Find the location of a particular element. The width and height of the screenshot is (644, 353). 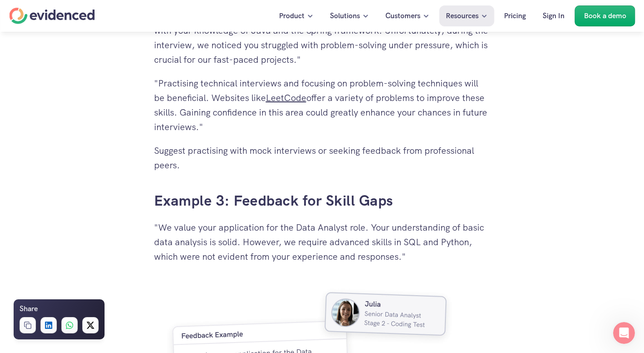

p: "Practising technical interviews and focusing on problem-solving techniques will be beneficial. W... is located at coordinates (322, 105).